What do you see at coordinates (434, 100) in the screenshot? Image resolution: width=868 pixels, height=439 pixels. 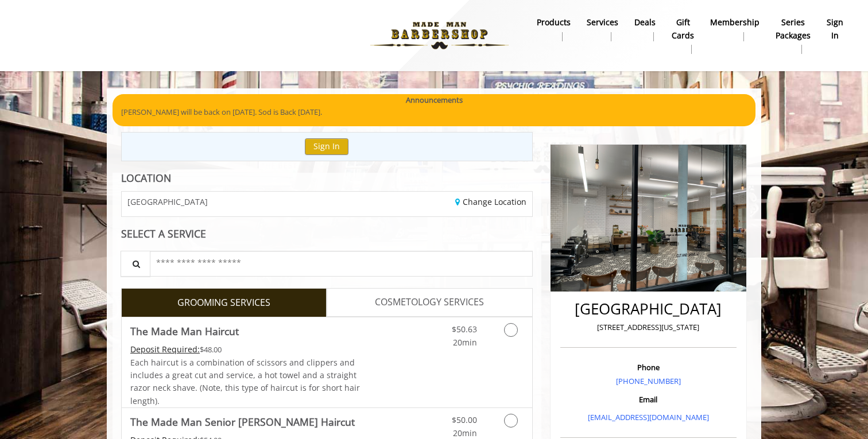 I see `b: Announcements` at bounding box center [434, 100].